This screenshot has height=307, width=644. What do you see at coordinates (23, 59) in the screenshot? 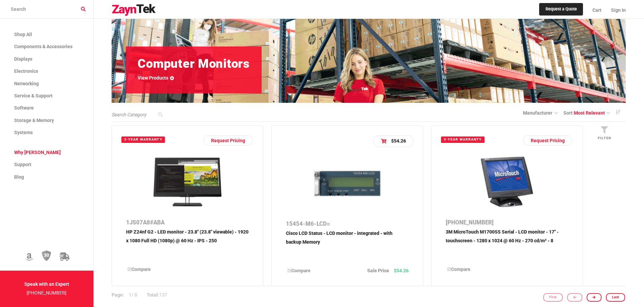
I see `span: Displays` at bounding box center [23, 59].